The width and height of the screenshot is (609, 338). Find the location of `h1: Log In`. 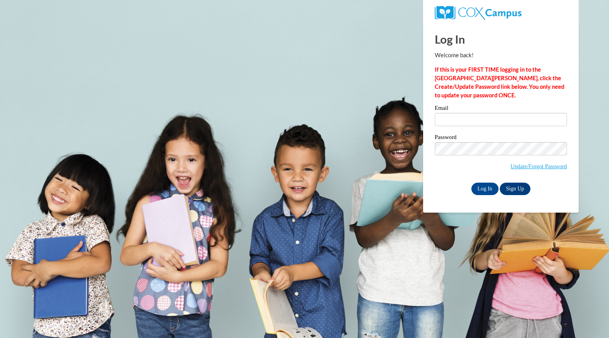

h1: Log In is located at coordinates (501, 39).